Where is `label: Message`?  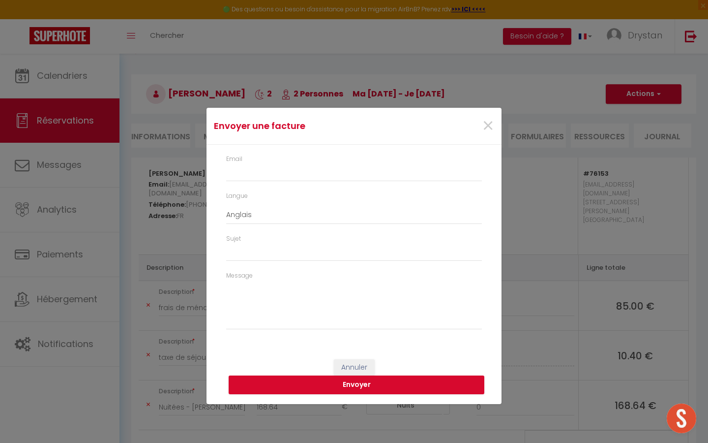
label: Message is located at coordinates (240, 275).